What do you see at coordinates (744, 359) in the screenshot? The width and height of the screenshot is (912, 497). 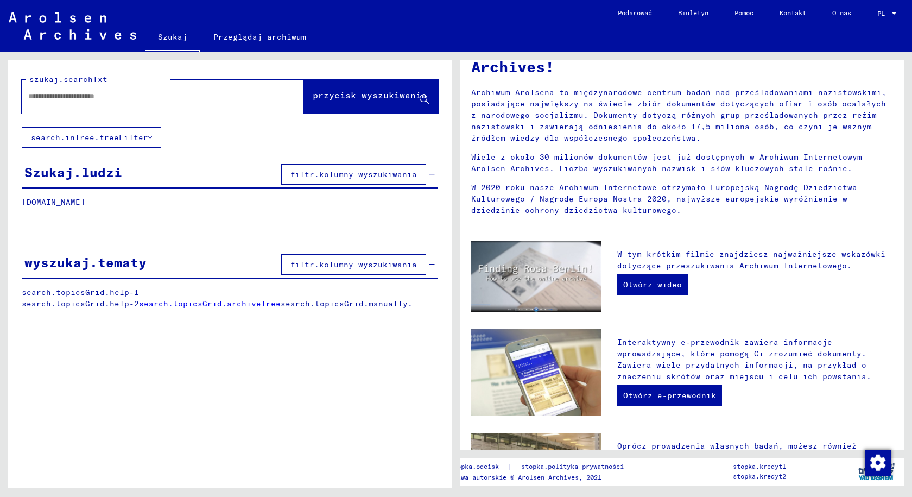 I see `font: Interaktywny e-przewodnik zawiera informacje wprowadzające, które pomogą Ci zrozumieć dokumenty. ...` at bounding box center [744, 359].